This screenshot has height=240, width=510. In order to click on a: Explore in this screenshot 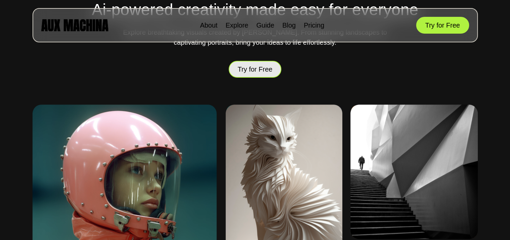, I will do `click(237, 25)`.